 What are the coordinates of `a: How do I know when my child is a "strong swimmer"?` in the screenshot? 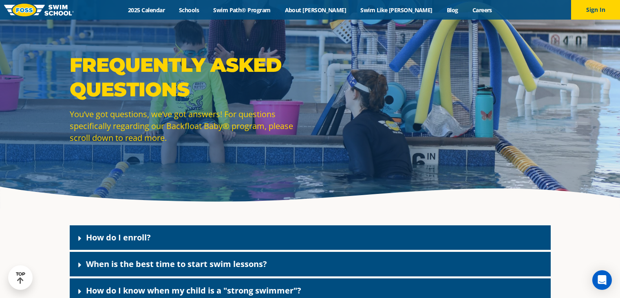 It's located at (194, 290).